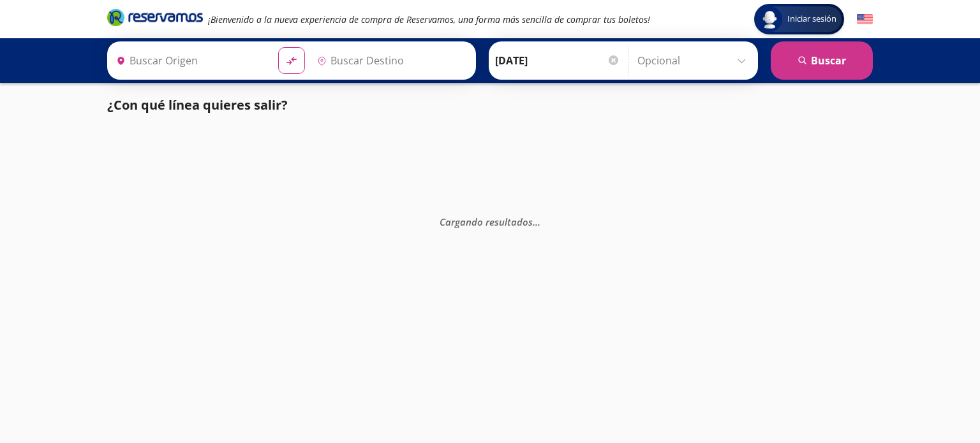  What do you see at coordinates (429, 19) in the screenshot?
I see `em: ¡Bienvenido a la nueva experiencia de compra de Reservamos, una forma más sencilla de comprar tus...` at bounding box center [429, 19].